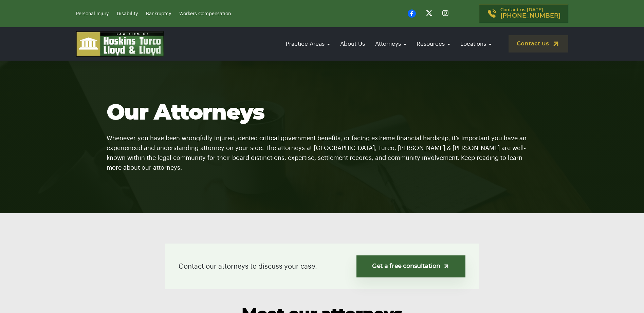 This screenshot has height=313, width=644. I want to click on a: Practice Areas, so click(308, 44).